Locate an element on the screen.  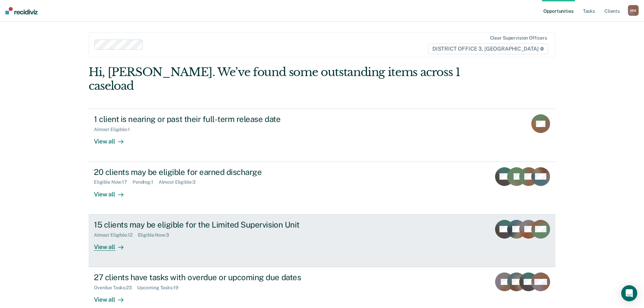
a: 20 clients may be eligible for earned dischargeEligible Now:17Pending:1Almost Eligible:3View all is located at coordinates (322, 188).